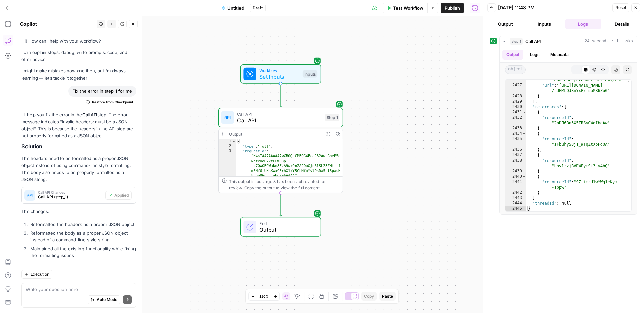 The image size is (644, 313). What do you see at coordinates (281, 150) in the screenshot?
I see `div: Call APICall APIStep 1Output{ "type":"full", "requestId": "H4sIAAAAAAAAAwXB0QqCMBQG4FcaR32AwbGheP...` at bounding box center [281, 150].